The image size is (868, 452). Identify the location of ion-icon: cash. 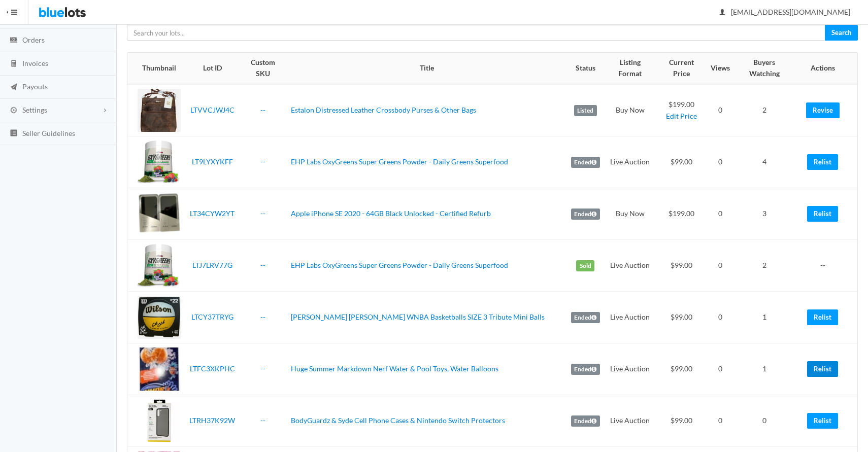
(14, 40).